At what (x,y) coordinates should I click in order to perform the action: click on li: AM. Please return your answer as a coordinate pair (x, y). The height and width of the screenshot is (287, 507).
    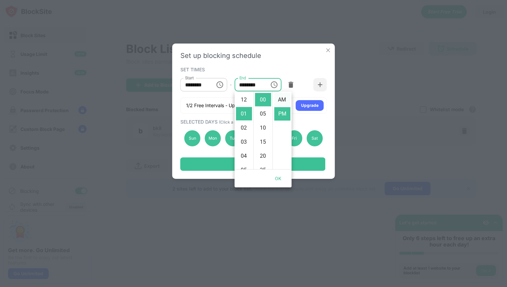
    Looking at the image, I should click on (282, 100).